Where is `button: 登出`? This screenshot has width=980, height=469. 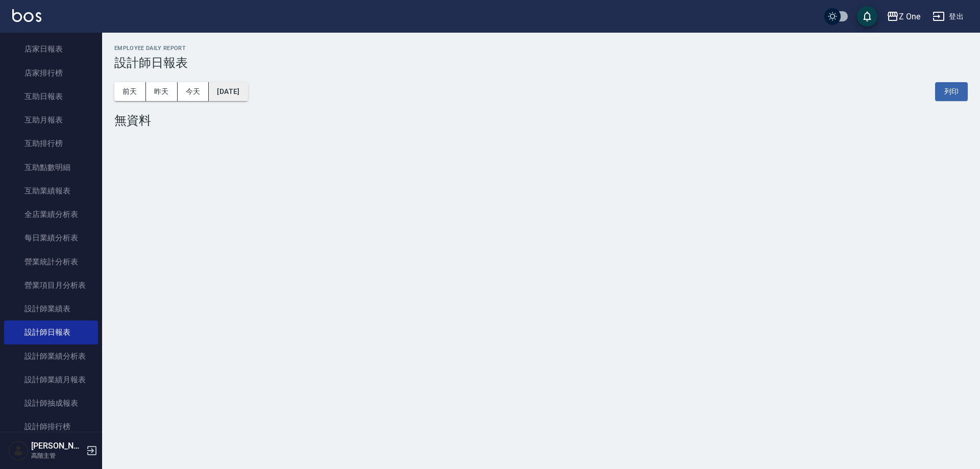 button: 登出 is located at coordinates (948, 16).